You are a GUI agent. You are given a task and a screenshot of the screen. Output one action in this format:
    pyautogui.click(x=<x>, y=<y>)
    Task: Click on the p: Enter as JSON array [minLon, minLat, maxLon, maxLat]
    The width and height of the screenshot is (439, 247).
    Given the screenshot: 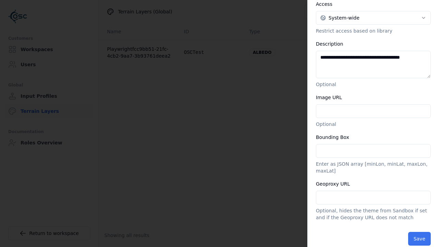 What is the action you would take?
    pyautogui.click(x=373, y=167)
    